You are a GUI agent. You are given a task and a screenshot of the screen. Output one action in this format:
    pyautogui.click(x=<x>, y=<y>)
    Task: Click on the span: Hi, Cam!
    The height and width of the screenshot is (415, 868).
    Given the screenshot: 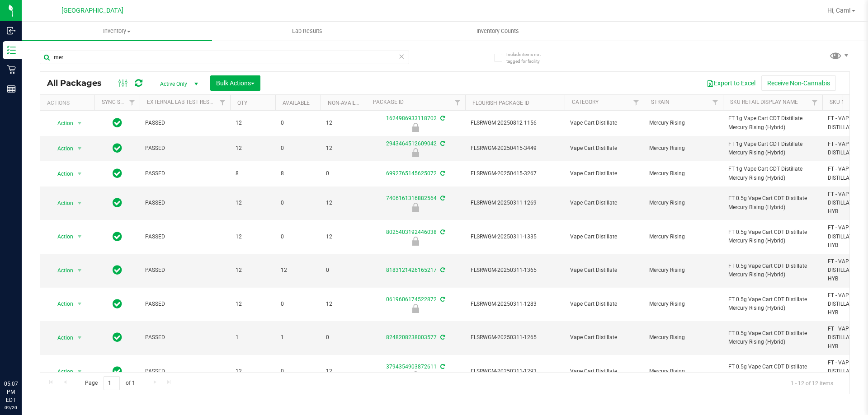 What is the action you would take?
    pyautogui.click(x=839, y=10)
    